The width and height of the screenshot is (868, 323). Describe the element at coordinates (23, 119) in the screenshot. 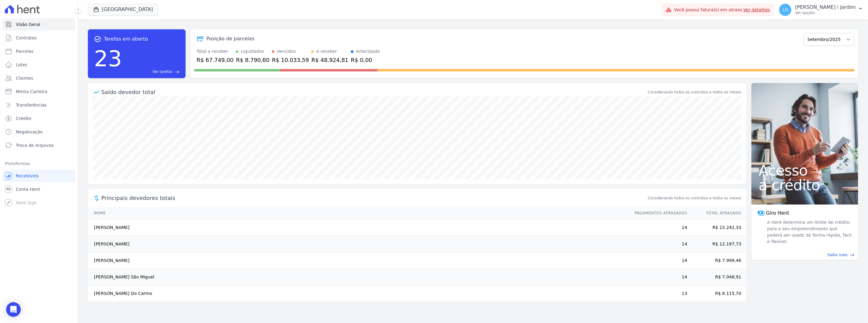

I see `span: Crédito` at that location.